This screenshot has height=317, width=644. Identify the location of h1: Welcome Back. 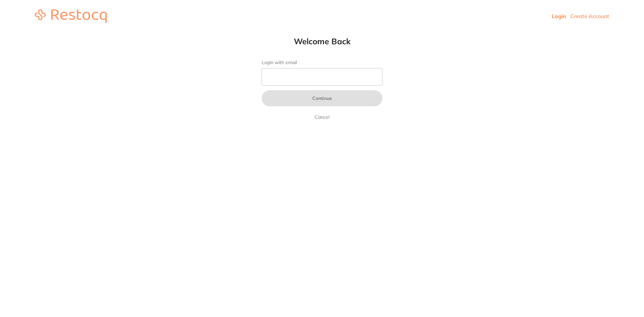
(322, 41).